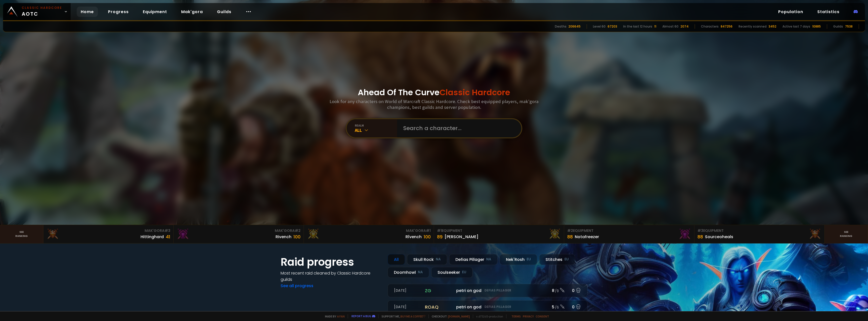 Image resolution: width=868 pixels, height=321 pixels. I want to click on a: Statistics, so click(829, 11).